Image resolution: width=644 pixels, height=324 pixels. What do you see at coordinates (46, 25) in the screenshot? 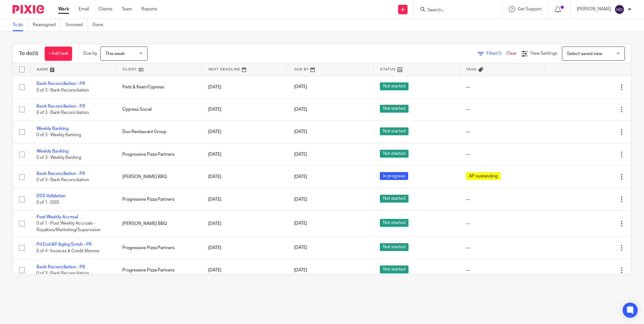
I see `a: Reassigned` at bounding box center [46, 25].